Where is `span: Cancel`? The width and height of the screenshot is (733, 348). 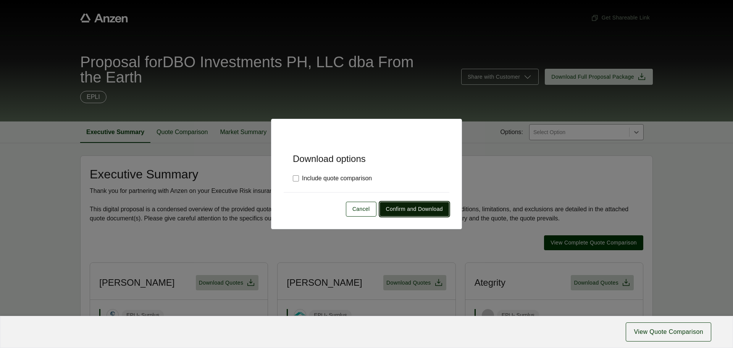
span: Cancel is located at coordinates (361, 209).